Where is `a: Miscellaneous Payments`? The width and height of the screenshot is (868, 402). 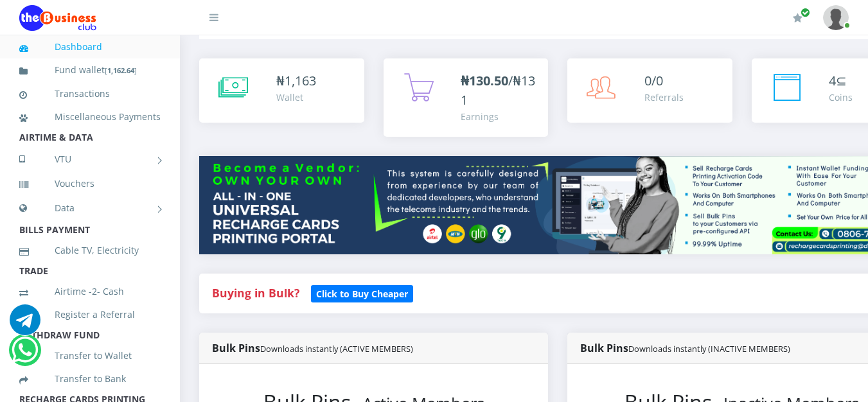
a: Miscellaneous Payments is located at coordinates (90, 117).